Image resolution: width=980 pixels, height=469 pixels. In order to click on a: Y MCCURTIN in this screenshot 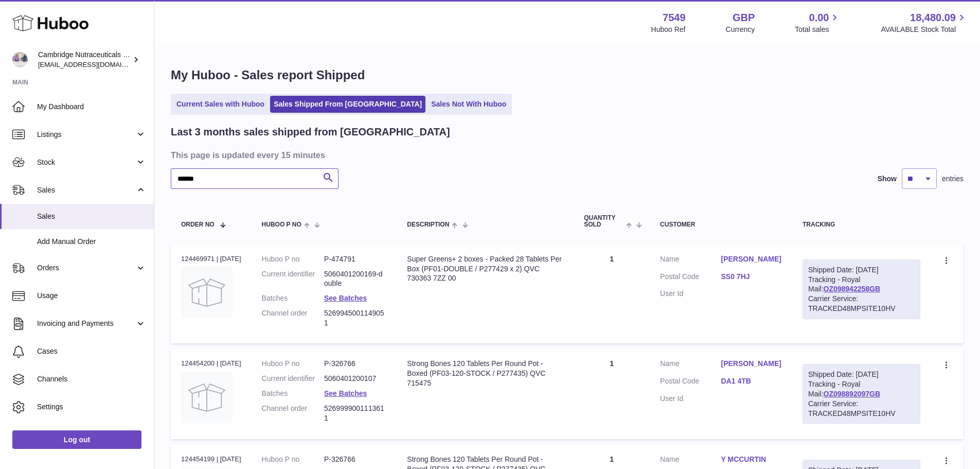, I will do `click(751, 459)`.